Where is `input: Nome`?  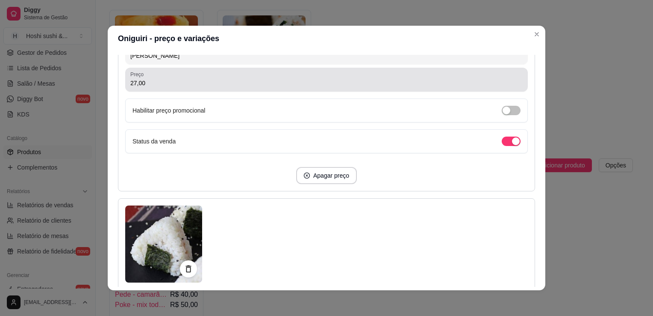 input: Nome is located at coordinates (327, 56).